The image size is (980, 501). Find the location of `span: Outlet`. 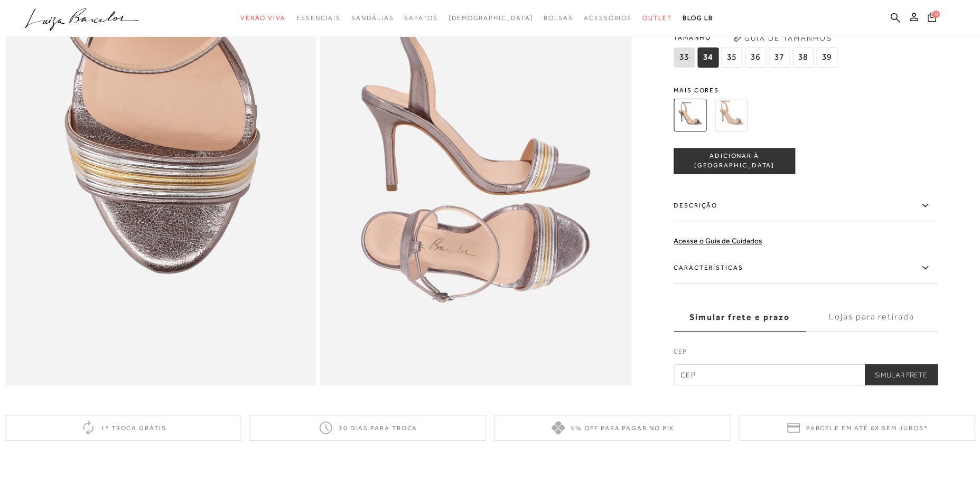

span: Outlet is located at coordinates (657, 18).